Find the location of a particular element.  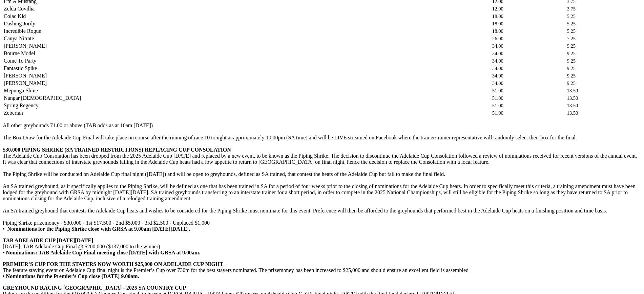

td: Zelda Covilha is located at coordinates (247, 9).